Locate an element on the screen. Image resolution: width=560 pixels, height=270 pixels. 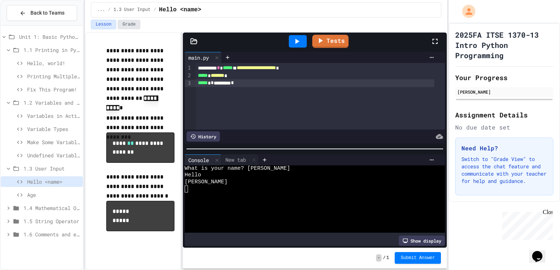
h3: Need Help? is located at coordinates (504, 148).